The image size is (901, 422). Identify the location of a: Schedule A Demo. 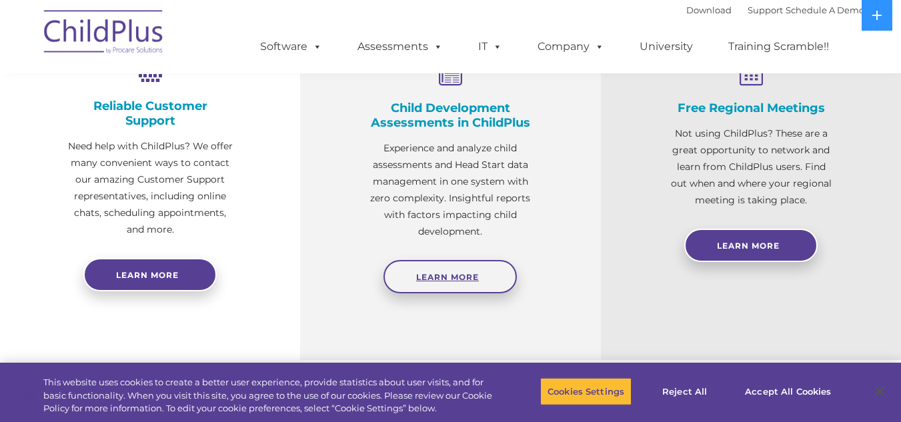
(825, 10).